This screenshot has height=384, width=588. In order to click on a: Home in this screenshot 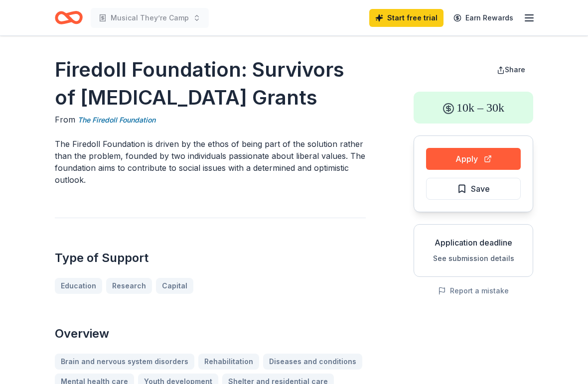, I will do `click(69, 17)`.